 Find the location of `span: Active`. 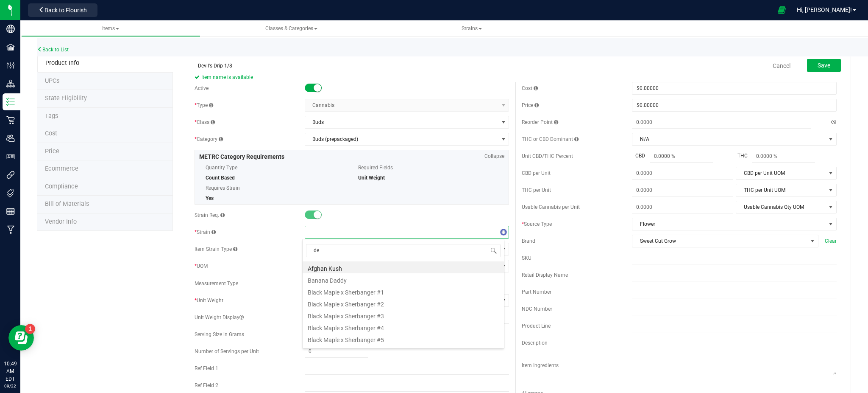

span: Active is located at coordinates (201, 88).